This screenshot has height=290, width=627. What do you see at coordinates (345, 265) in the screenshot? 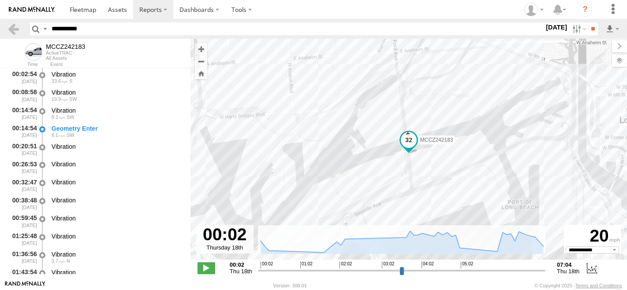
I see `span: 02:02` at bounding box center [345, 265].